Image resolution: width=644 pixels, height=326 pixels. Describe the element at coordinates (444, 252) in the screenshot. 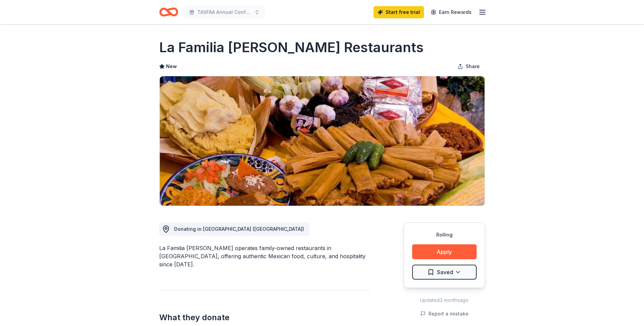

I see `button: Apply` at that location.